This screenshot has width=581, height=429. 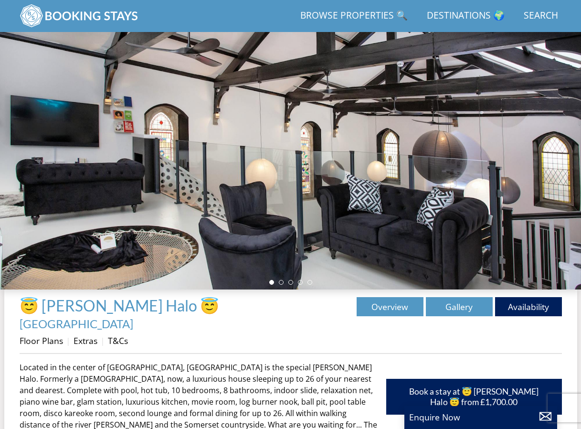 I want to click on a: Extras, so click(x=85, y=340).